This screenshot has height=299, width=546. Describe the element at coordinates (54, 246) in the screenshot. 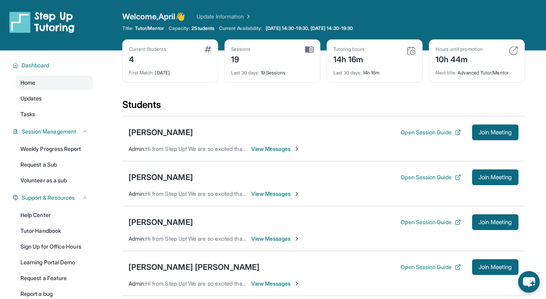

I see `a: Sign Up for Office Hours` at that location.